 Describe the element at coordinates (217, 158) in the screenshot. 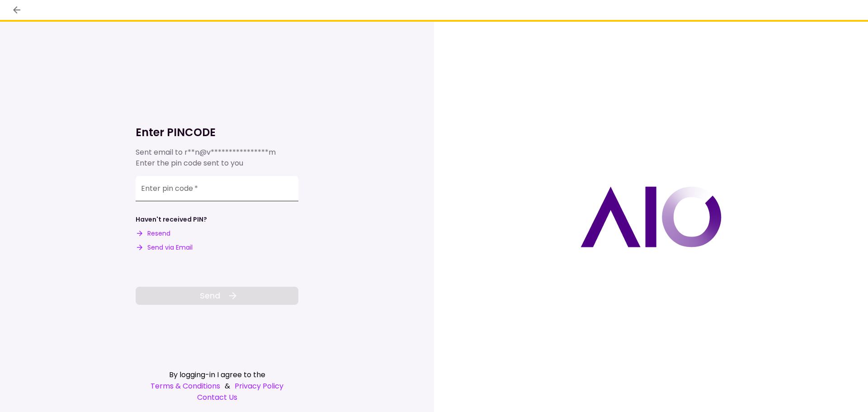

I see `div: Sent email to Enter the pin code sent to you` at that location.